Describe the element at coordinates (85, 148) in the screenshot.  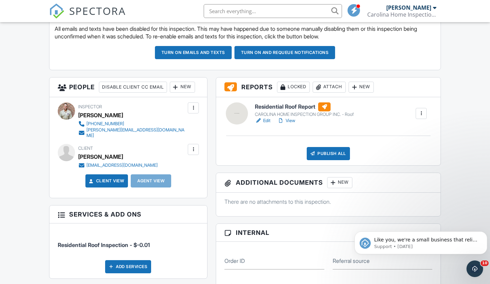
I see `span: Client` at that location.